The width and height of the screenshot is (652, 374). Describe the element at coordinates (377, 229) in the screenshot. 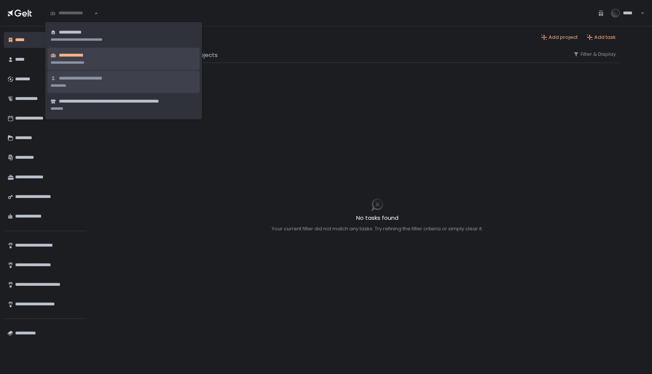

I see `div: Your current filter did not match any tasks. Try refining the filter criteria or simply clear it.` at that location.